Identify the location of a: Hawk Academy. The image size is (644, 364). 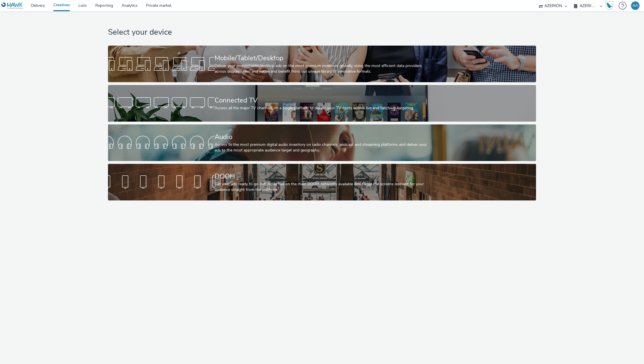
(611, 6).